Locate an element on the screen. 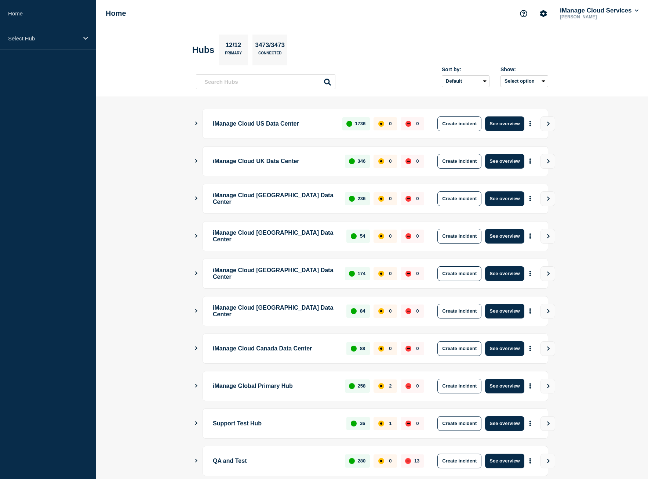  select: Sort by is located at coordinates (466, 81).